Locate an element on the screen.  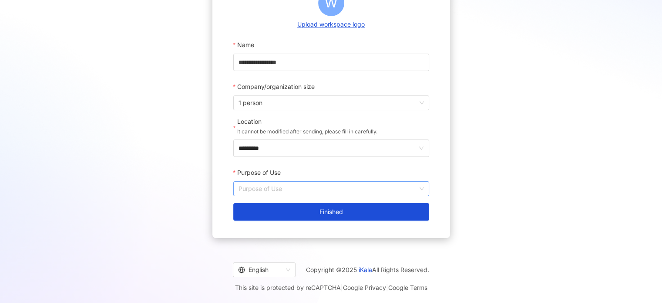
button: Upload workspace logo is located at coordinates (331, 24).